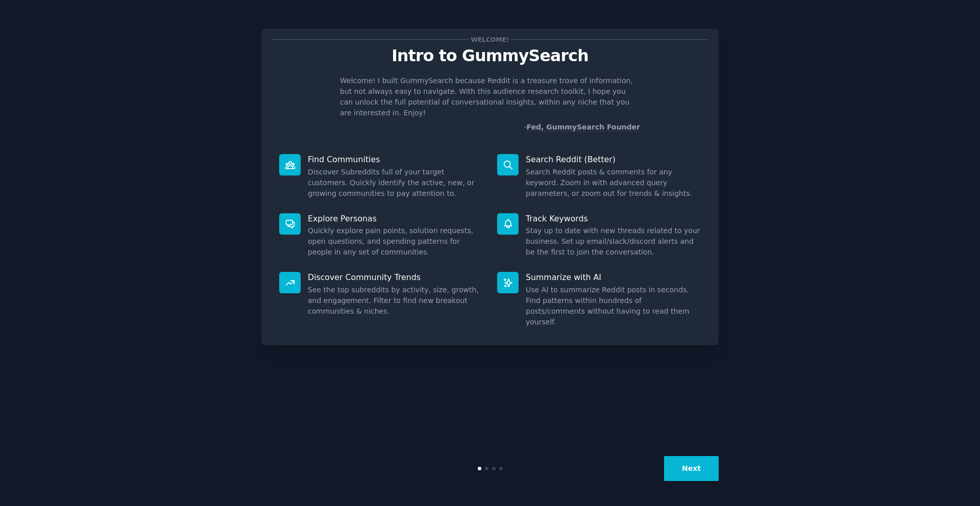 This screenshot has height=506, width=980. I want to click on dd: Discover Subreddits full of your target customers. Quickly identify the active, new, or growing c..., so click(395, 183).